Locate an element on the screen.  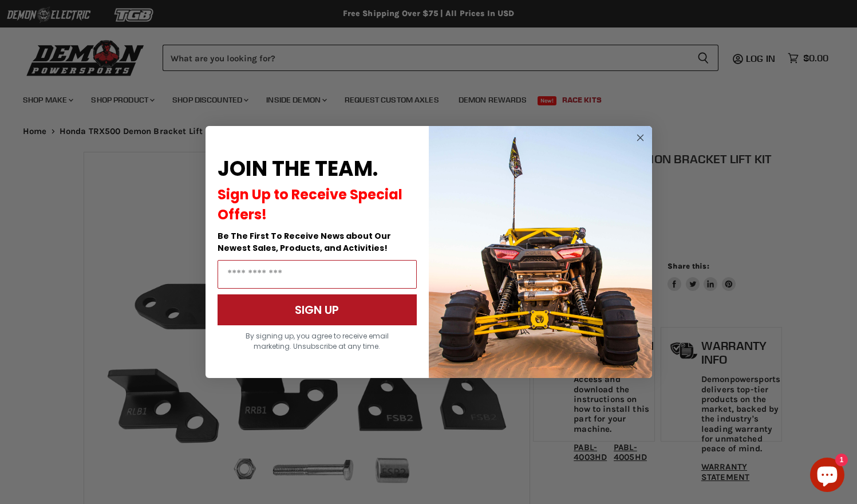
span: Be The First To Receive News about Our Newest Sales, Products, and Activities! is located at coordinates (304, 242).